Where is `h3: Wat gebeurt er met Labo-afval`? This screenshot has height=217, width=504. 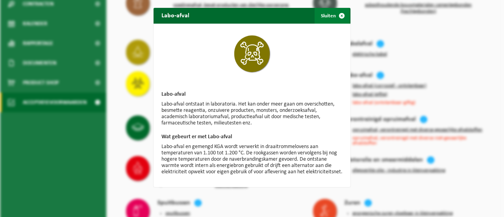
h3: Wat gebeurt er met Labo-afval is located at coordinates (252, 137).